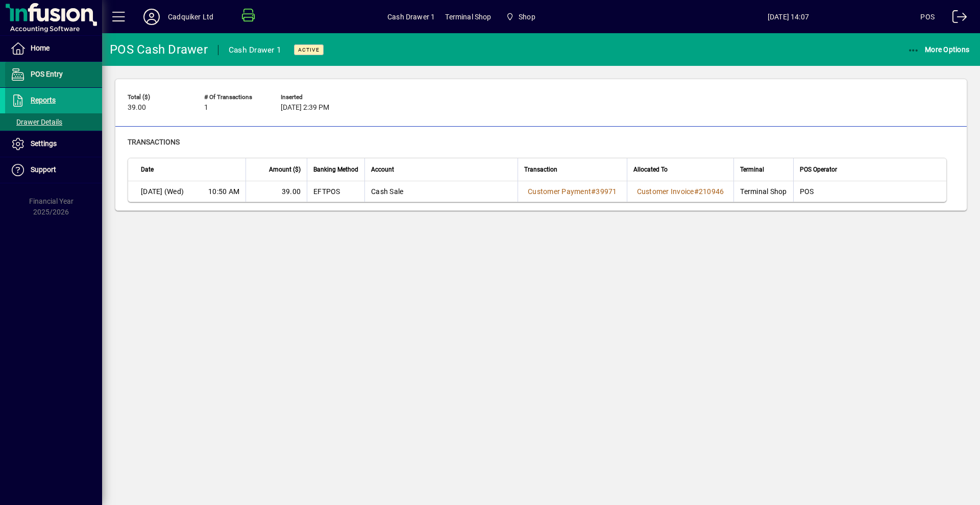  I want to click on a: Home, so click(54, 48).